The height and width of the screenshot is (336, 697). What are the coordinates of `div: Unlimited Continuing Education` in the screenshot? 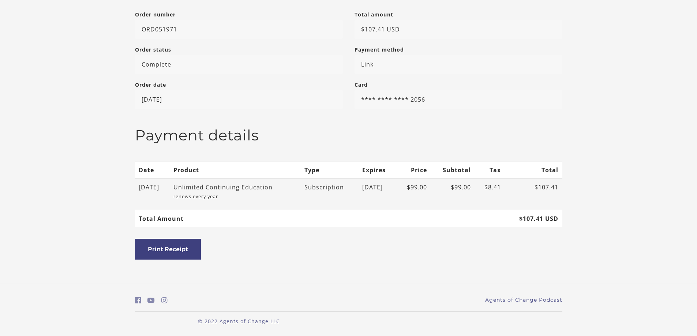 It's located at (232, 187).